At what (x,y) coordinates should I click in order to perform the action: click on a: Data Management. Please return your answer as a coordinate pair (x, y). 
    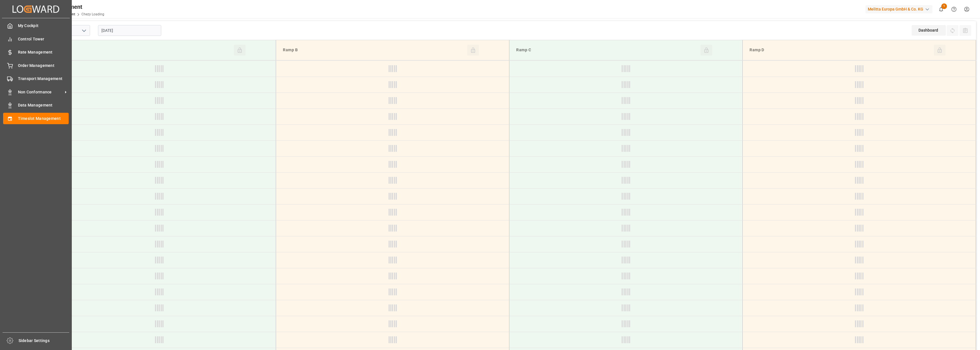
    Looking at the image, I should click on (36, 105).